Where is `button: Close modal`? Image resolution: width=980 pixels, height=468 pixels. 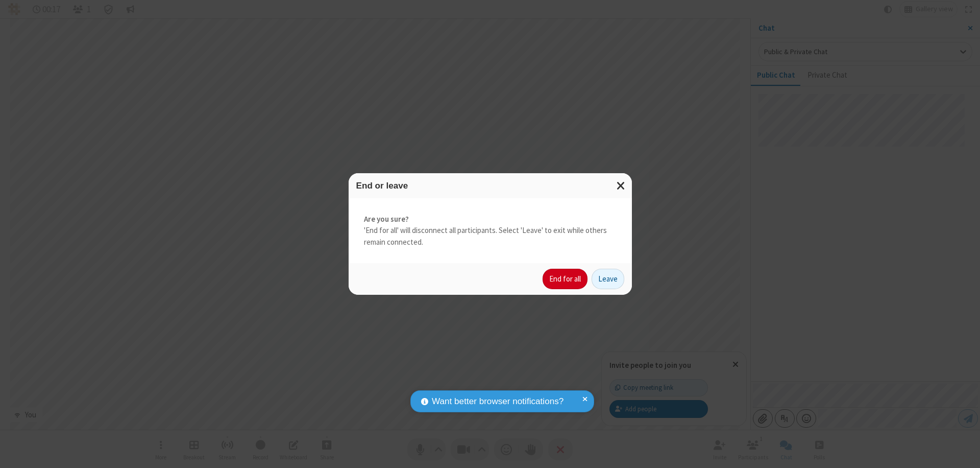 button: Close modal is located at coordinates (621, 185).